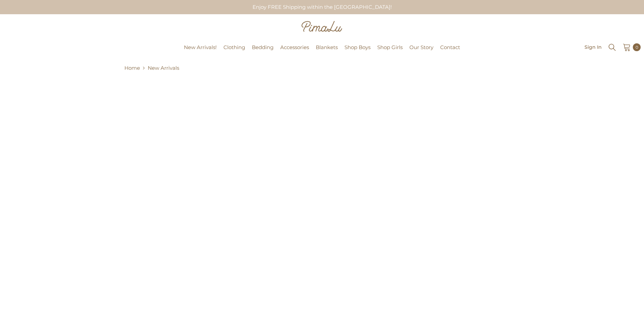  I want to click on span: New Arrivals!, so click(200, 47).